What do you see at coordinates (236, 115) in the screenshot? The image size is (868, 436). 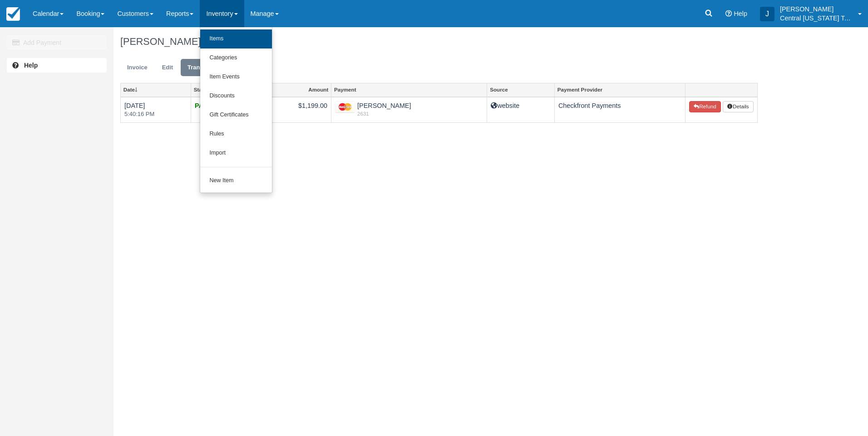 I see `a: Gift Certificates` at bounding box center [236, 115].